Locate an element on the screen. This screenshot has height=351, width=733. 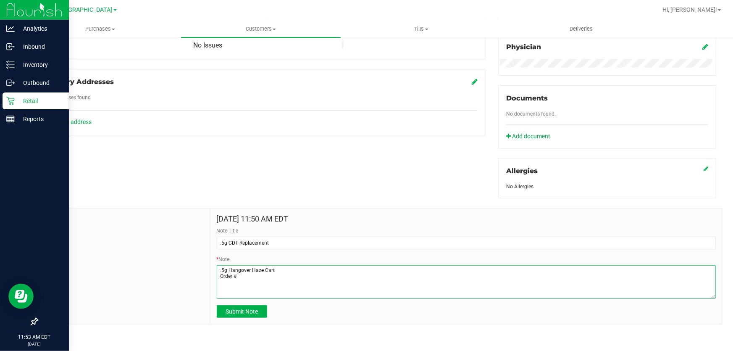
a: Deliveries is located at coordinates (581, 29).